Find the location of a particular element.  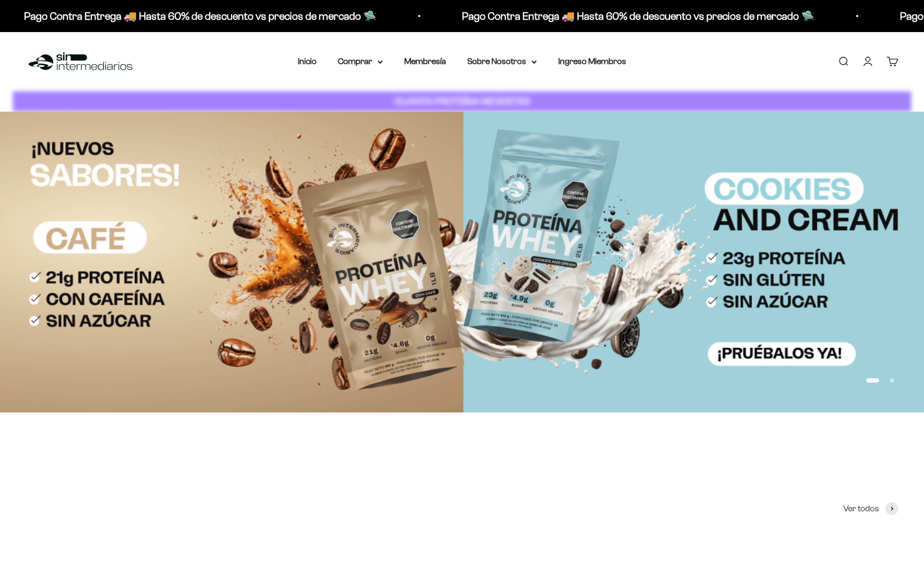

a: Membresía is located at coordinates (425, 61).